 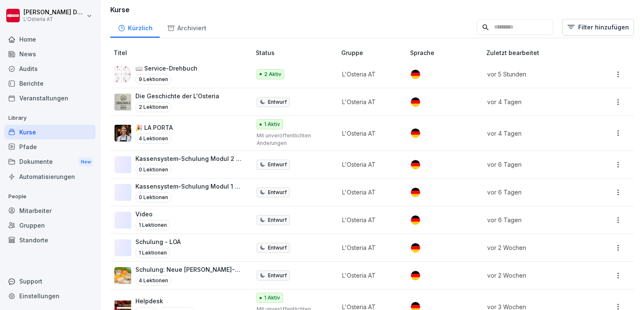 I want to click on p: Video, so click(x=153, y=214).